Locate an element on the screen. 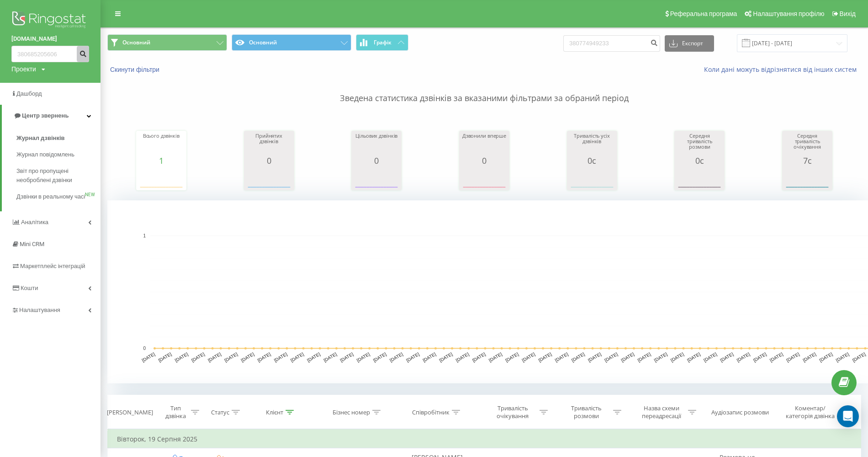  div: Цільових дзвінків is located at coordinates (377, 145).